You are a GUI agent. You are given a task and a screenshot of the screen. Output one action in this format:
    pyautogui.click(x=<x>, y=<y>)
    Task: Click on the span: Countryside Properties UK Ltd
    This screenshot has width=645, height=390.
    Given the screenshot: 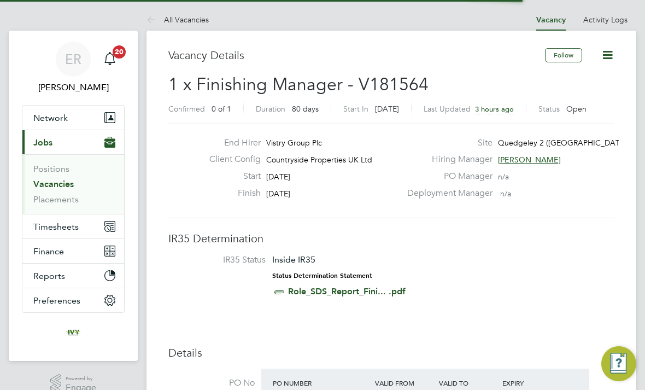 What is the action you would take?
    pyautogui.click(x=319, y=160)
    